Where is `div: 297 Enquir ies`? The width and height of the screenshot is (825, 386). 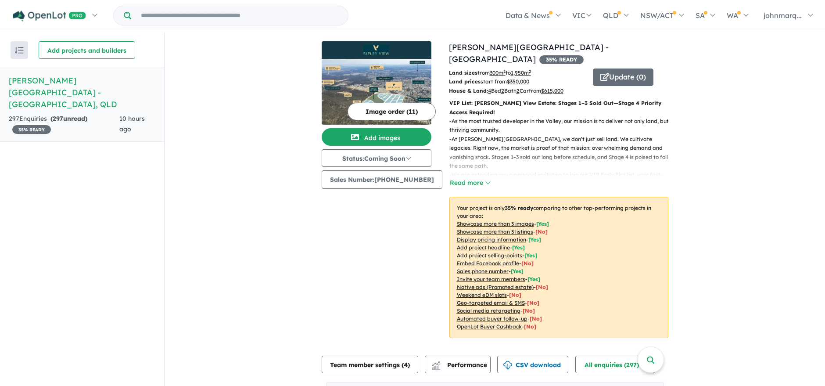
div: 297 Enquir ies is located at coordinates (64, 124).